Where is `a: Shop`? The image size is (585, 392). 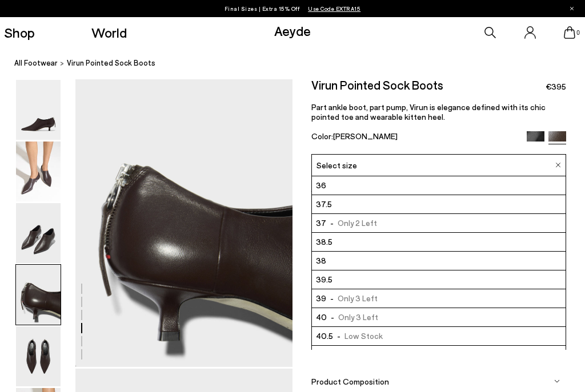
a: Shop is located at coordinates (20, 32).